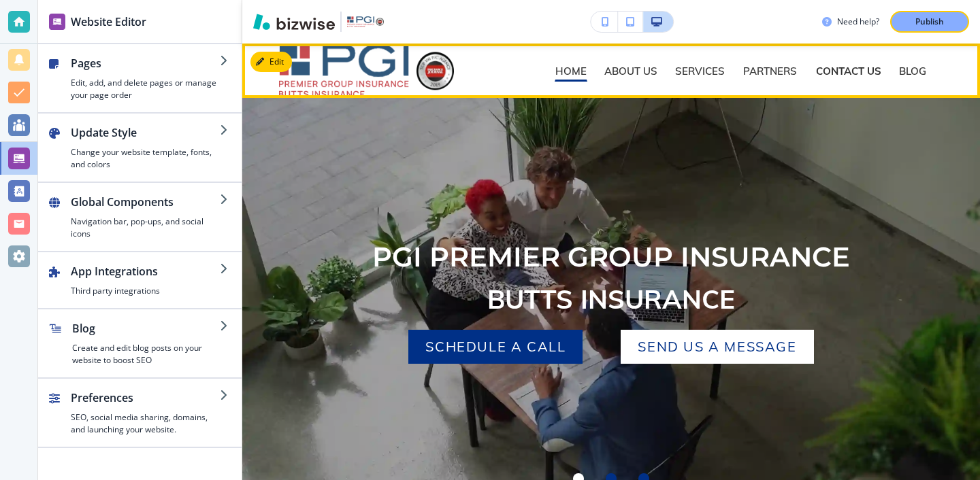 The image size is (980, 480). I want to click on p: SEND US A MESSAGE, so click(717, 346).